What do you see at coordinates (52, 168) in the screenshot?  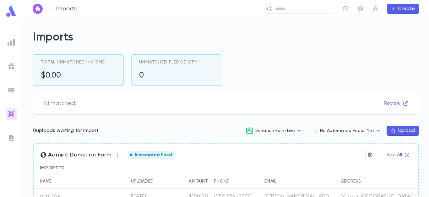 I see `span: Imported` at bounding box center [52, 168].